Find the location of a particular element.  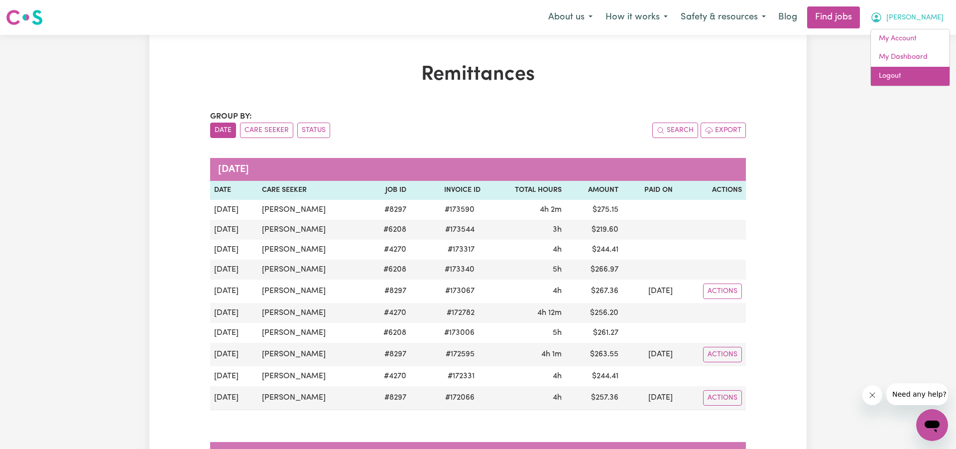

td: $ 219.60 is located at coordinates (594, 230).